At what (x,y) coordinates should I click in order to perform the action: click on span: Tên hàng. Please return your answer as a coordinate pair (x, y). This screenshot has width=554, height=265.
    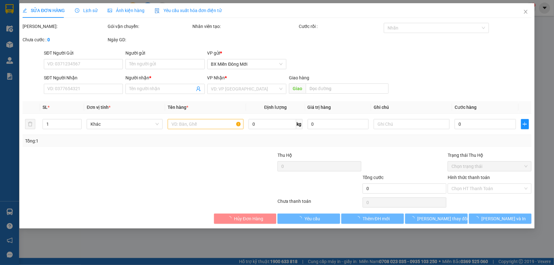
    Looking at the image, I should click on (178, 107).